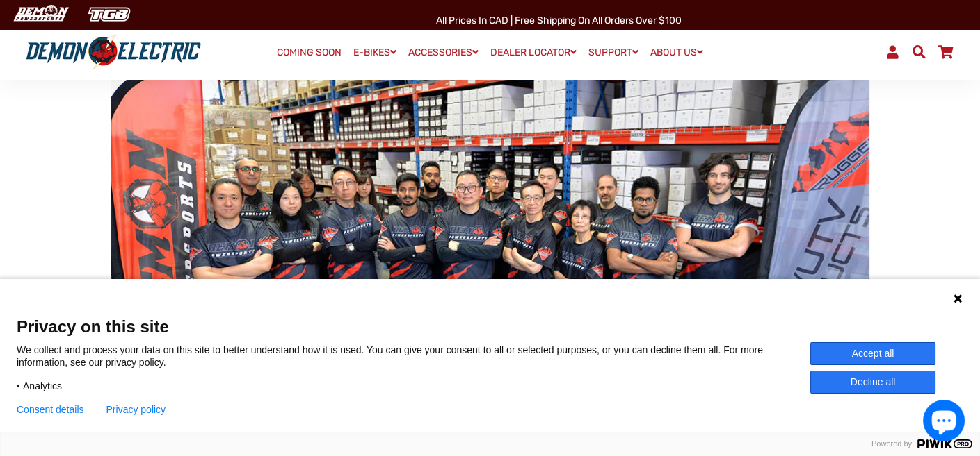 This screenshot has height=456, width=980. What do you see at coordinates (309, 53) in the screenshot?
I see `a: COMING SOON` at bounding box center [309, 53].